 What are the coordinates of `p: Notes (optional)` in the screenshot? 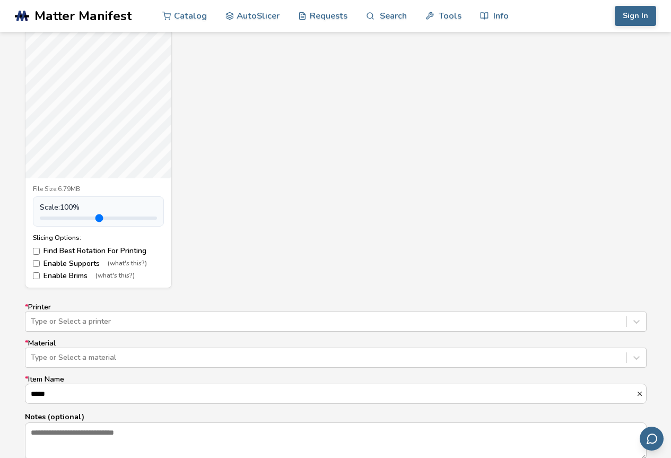 It's located at (336, 416).